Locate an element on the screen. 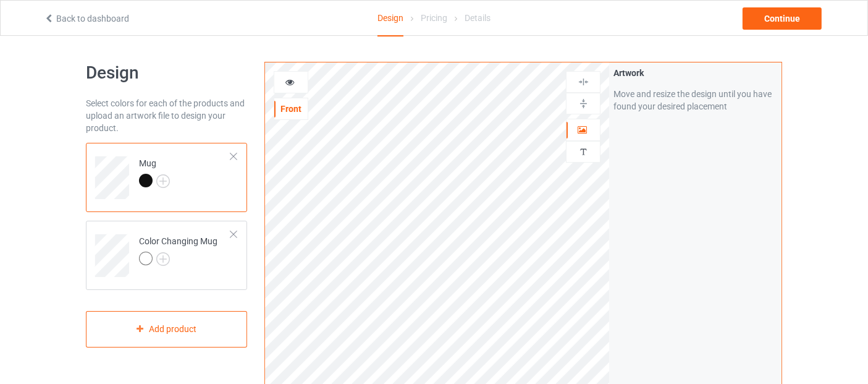  a: Back to dashboard is located at coordinates (87, 18).